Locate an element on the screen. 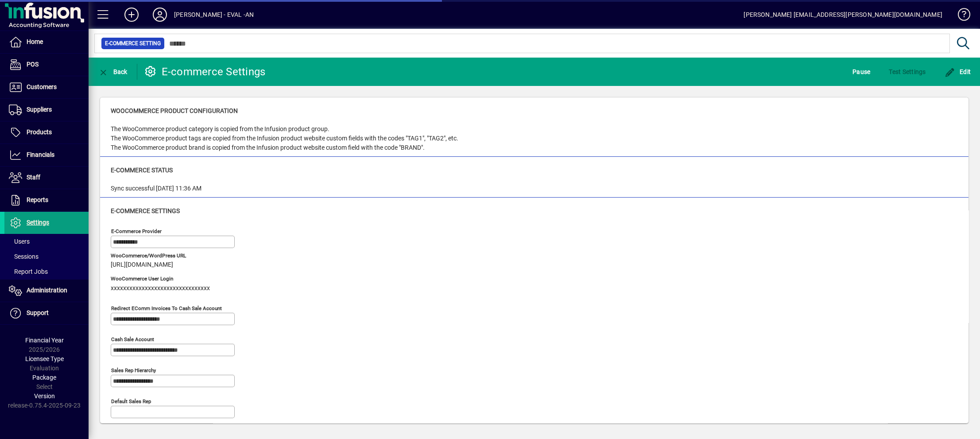 This screenshot has width=980, height=439. span: E-commerce Settings is located at coordinates (145, 211).